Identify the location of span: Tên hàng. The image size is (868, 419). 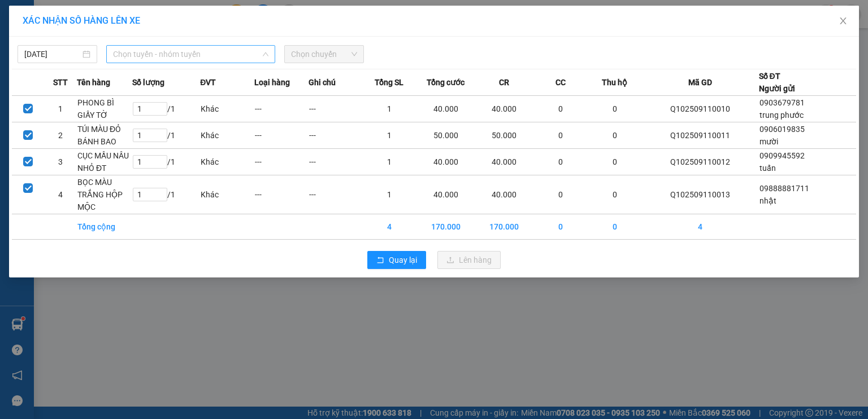
(93, 82).